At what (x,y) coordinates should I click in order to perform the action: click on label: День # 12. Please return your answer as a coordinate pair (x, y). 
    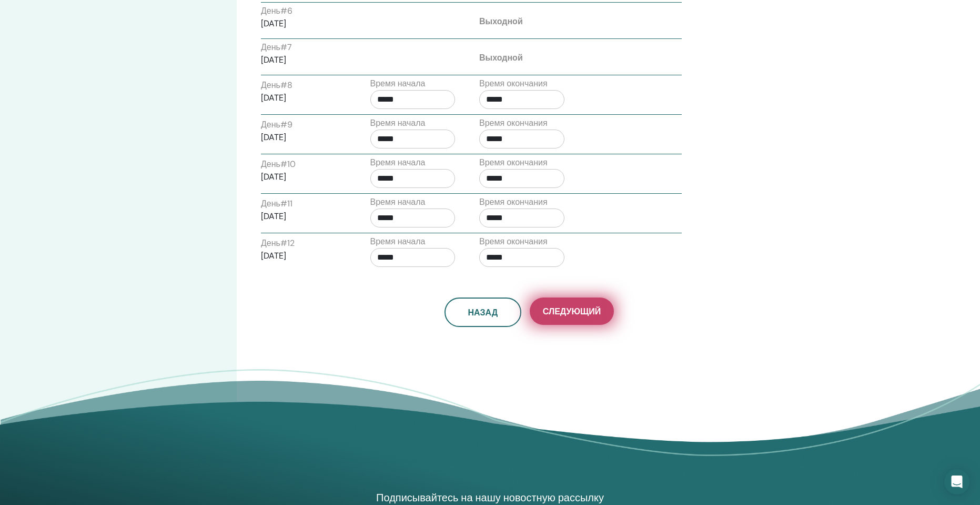
    Looking at the image, I should click on (278, 243).